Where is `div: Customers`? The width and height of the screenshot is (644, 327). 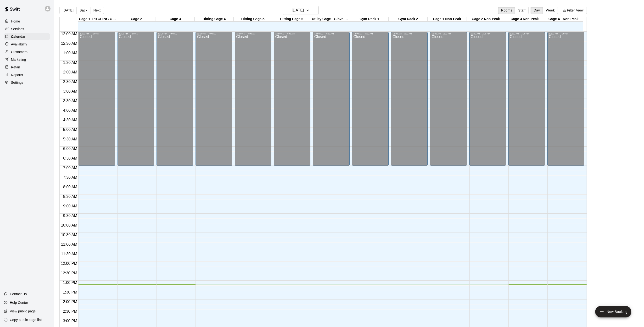
div: Customers is located at coordinates (27, 52).